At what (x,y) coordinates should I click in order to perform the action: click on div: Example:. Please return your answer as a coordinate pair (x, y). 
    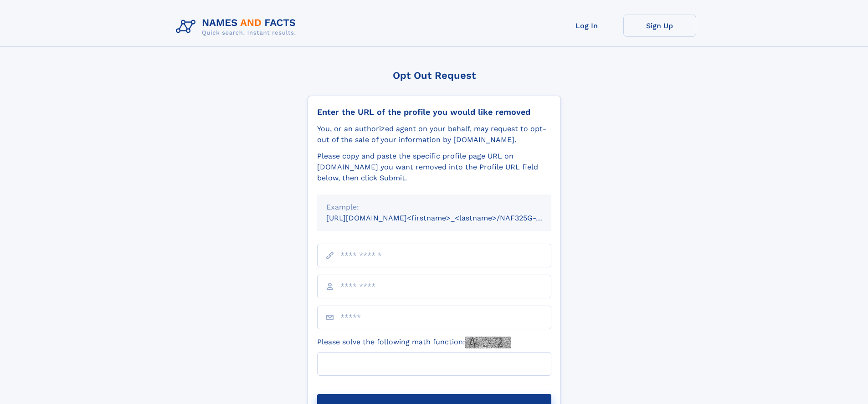
    Looking at the image, I should click on (434, 207).